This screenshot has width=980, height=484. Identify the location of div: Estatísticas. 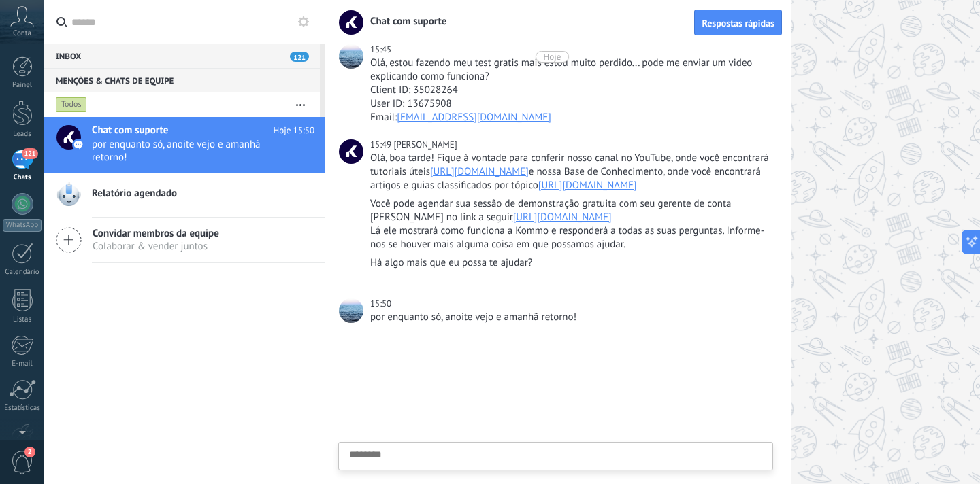
(23, 408).